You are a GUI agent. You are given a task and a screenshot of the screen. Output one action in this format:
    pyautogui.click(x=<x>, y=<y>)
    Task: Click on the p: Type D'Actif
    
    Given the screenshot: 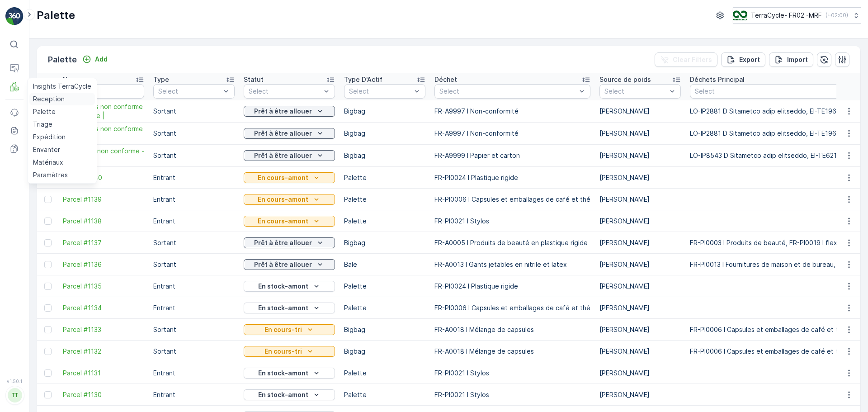 What is the action you would take?
    pyautogui.click(x=363, y=80)
    